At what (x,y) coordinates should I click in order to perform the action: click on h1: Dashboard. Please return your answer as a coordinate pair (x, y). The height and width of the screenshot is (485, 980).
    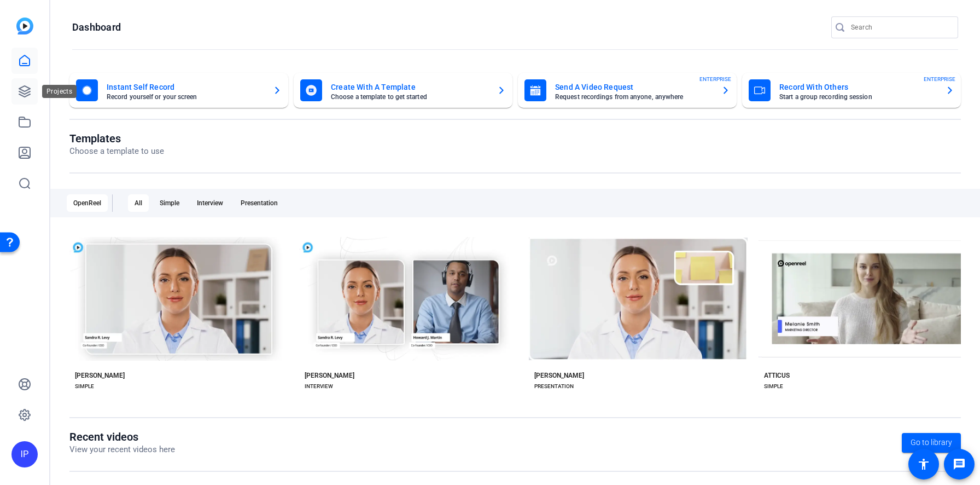
    Looking at the image, I should click on (97, 27).